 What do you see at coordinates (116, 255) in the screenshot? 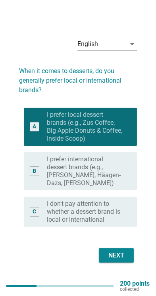
I see `button: Next` at bounding box center [116, 255].